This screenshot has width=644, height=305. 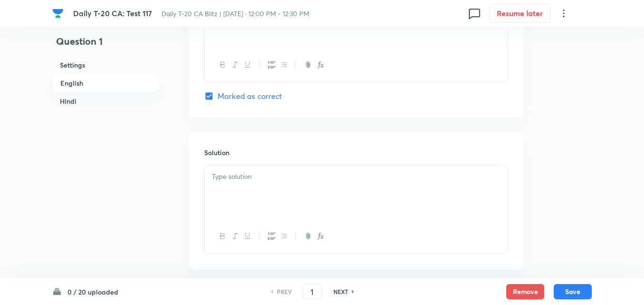 What do you see at coordinates (58, 13) in the screenshot?
I see `img: Company Logo` at bounding box center [58, 13].